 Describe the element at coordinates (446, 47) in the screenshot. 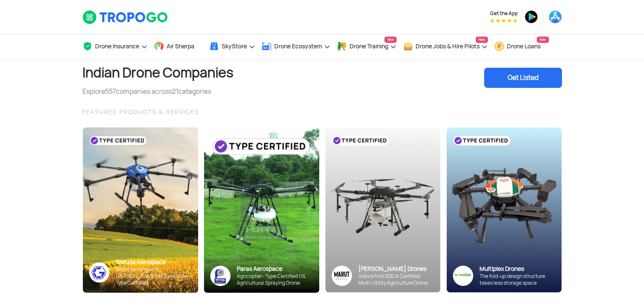

I see `a: Drone Jobs & Hire PilotsNew` at that location.